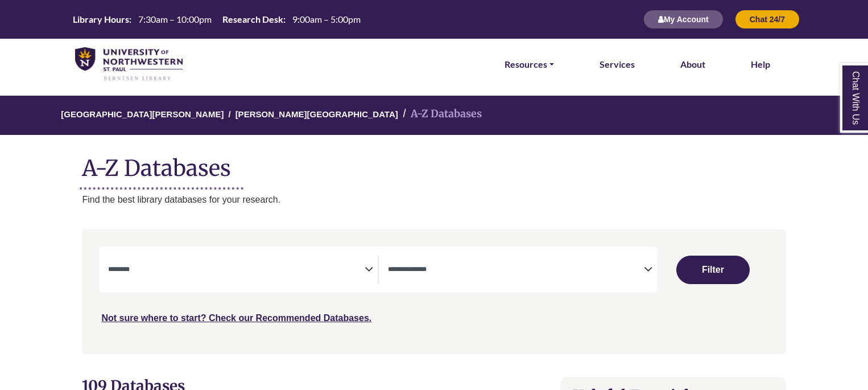  I want to click on p: Find the best library databases for your research., so click(434, 200).